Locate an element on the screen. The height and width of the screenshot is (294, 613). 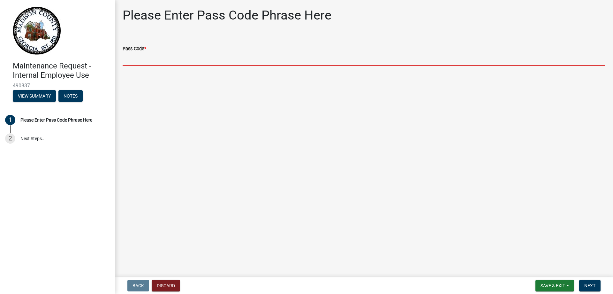
button: Back is located at coordinates (138, 285).